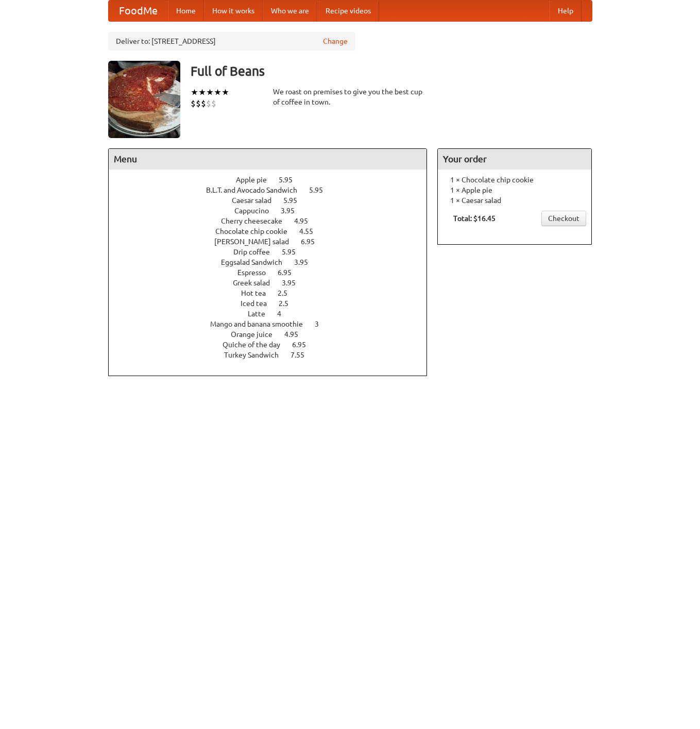 This screenshot has height=729, width=700. What do you see at coordinates (515, 200) in the screenshot?
I see `li: 1 × Caesar salad` at bounding box center [515, 200].